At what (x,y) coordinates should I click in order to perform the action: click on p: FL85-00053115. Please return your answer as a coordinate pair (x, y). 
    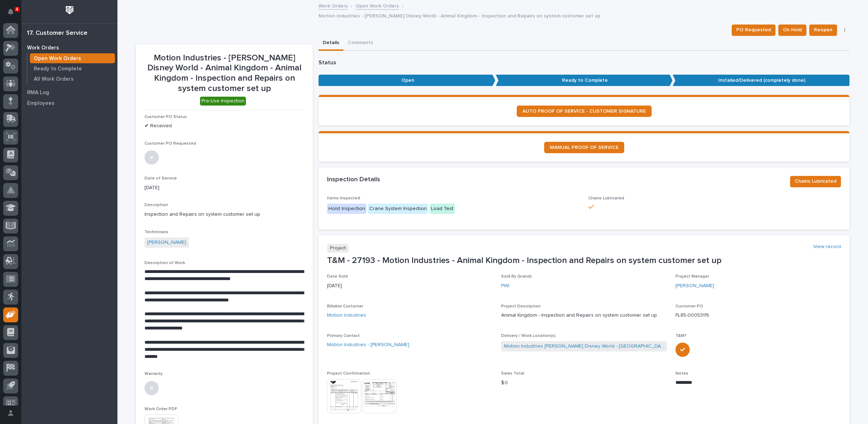
    Looking at the image, I should click on (758, 315).